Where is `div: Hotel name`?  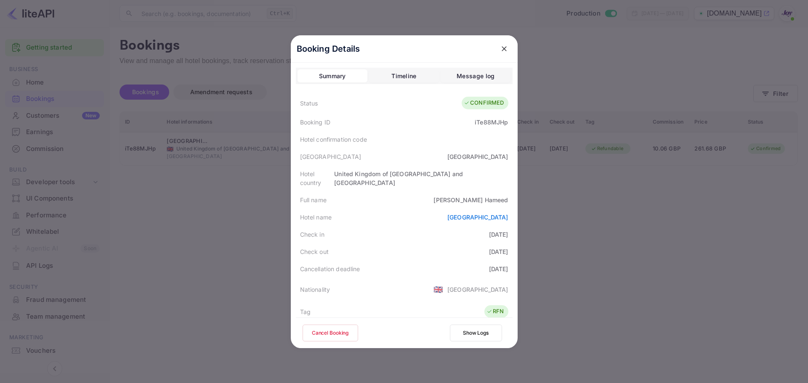 div: Hotel name is located at coordinates (316, 217).